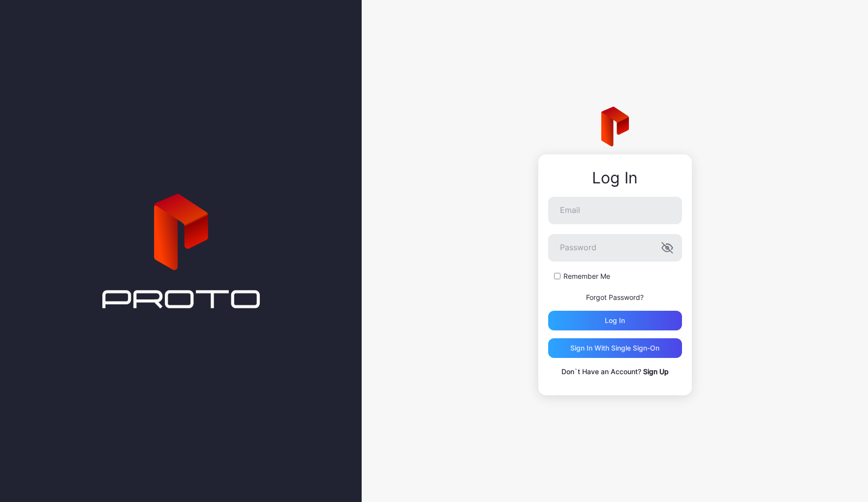 The height and width of the screenshot is (502, 868). I want to click on a: Sign Up, so click(656, 371).